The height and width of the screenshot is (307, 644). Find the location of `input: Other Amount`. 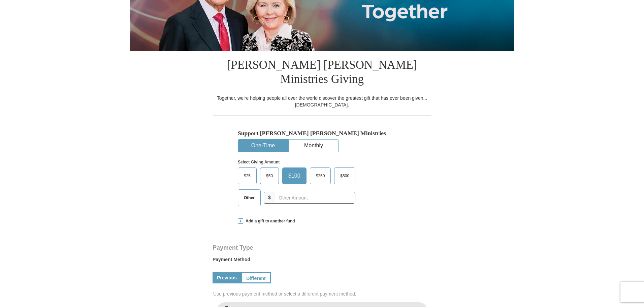

input: Other Amount is located at coordinates (315, 197).